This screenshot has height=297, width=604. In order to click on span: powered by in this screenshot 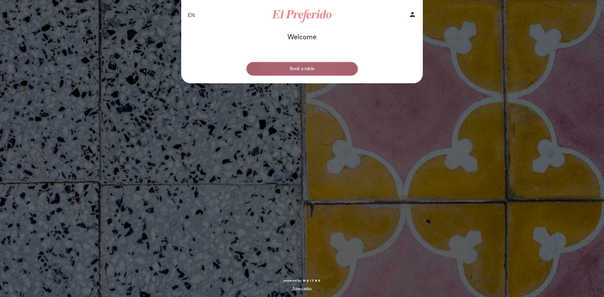, I will do `click(292, 281)`.